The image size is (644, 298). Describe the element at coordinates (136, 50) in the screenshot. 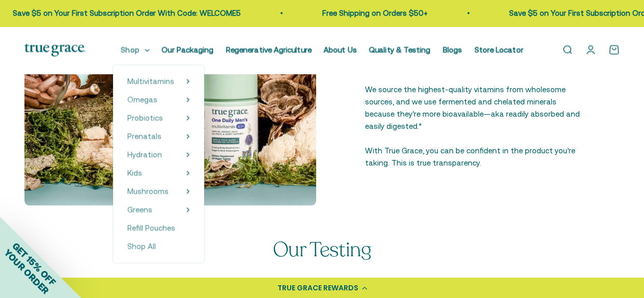

I see `summary: Shop` at that location.